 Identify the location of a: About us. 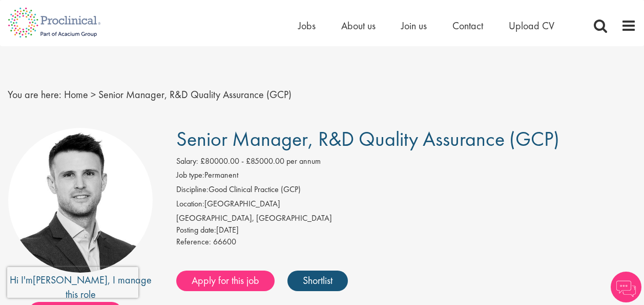
(358, 26).